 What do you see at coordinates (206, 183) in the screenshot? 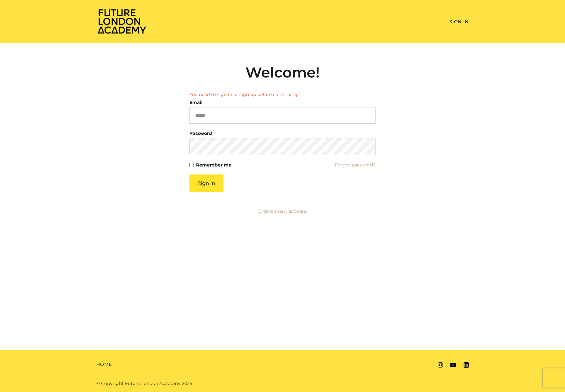
I see `button: Sign in` at bounding box center [206, 183].